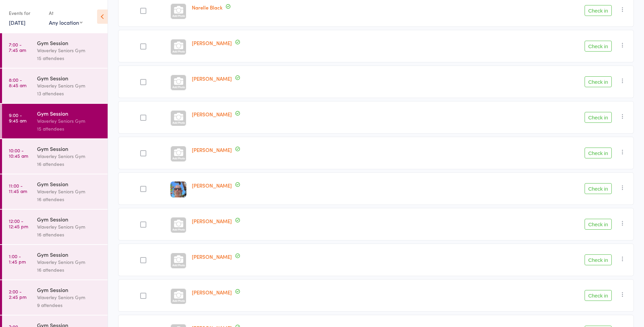  What do you see at coordinates (178, 189) in the screenshot?
I see `img: image1754198606.png` at bounding box center [178, 189].